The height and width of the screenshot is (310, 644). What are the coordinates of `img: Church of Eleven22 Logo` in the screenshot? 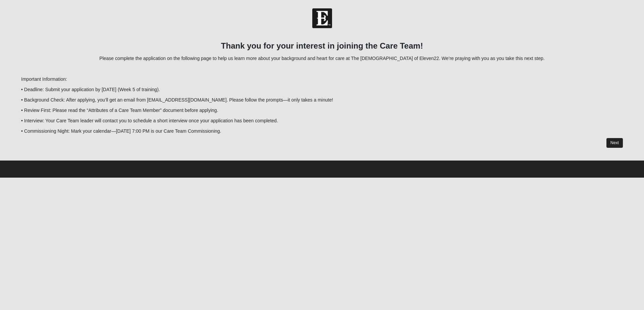 It's located at (322, 18).